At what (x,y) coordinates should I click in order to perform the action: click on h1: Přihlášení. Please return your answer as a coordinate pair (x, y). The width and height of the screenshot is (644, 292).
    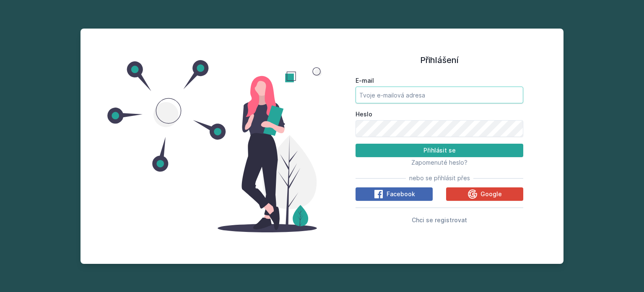
    Looking at the image, I should click on (439, 60).